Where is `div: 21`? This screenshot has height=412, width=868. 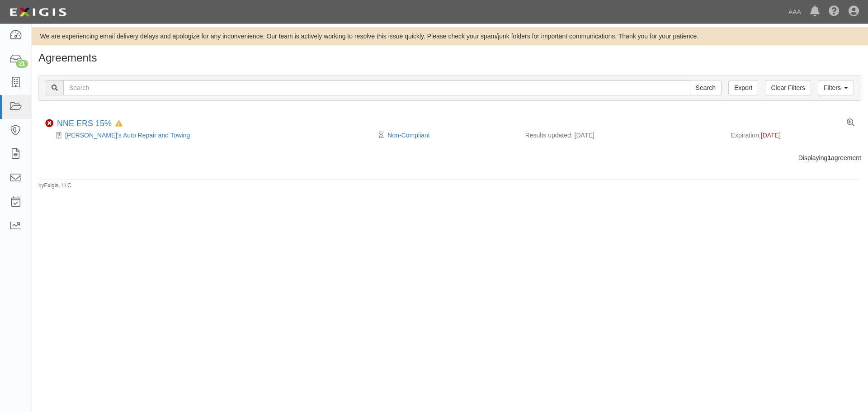
div: 21 is located at coordinates (22, 64).